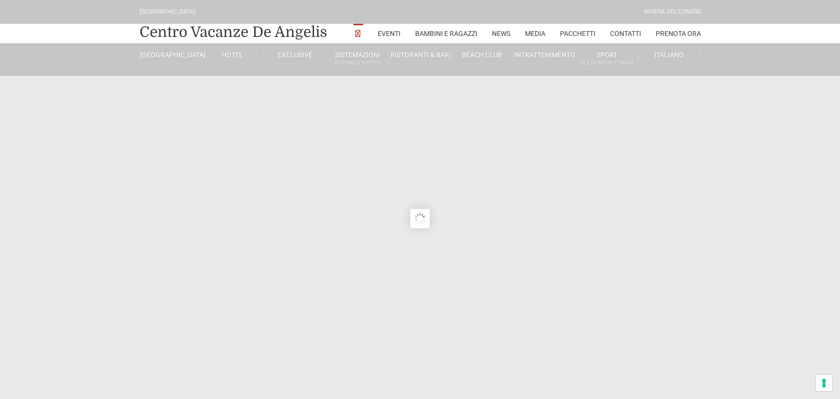  Describe the element at coordinates (482, 55) in the screenshot. I see `a: Beach Club` at that location.